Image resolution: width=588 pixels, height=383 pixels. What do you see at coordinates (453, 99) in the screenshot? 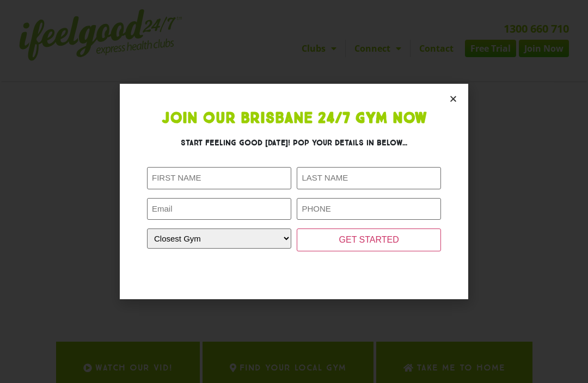
I see `a: Close` at bounding box center [453, 99].